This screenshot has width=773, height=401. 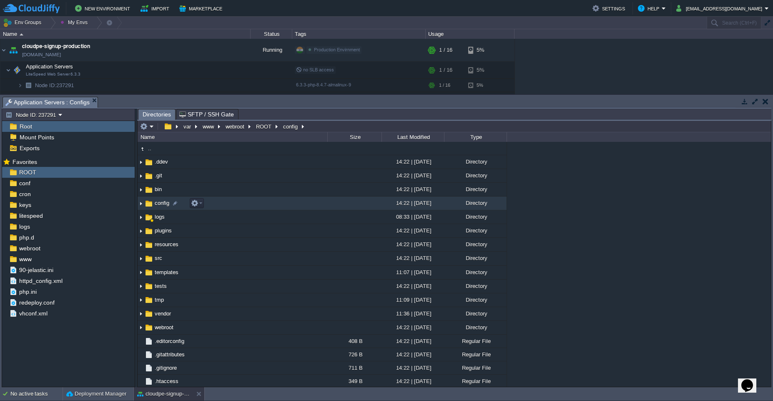 I want to click on span: Exports, so click(x=29, y=148).